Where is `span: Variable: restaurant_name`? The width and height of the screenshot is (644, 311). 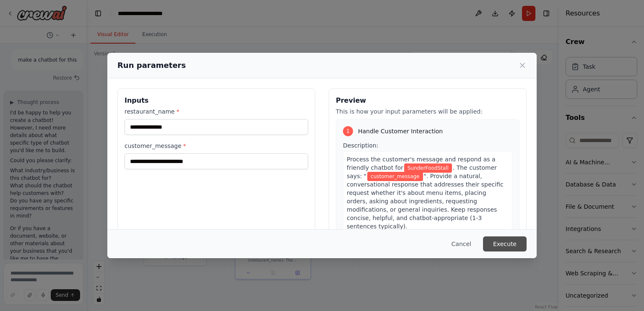 span: Variable: restaurant_name is located at coordinates (428, 169).